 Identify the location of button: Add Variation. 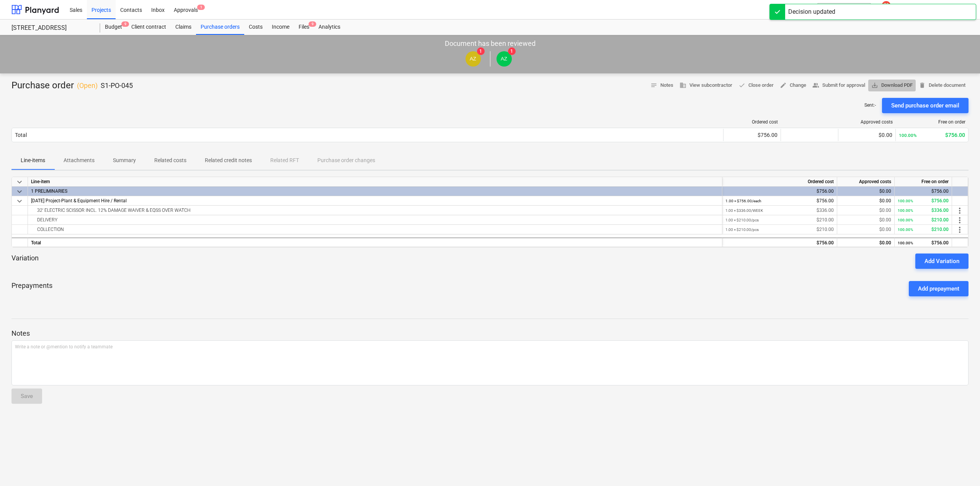
(942, 261).